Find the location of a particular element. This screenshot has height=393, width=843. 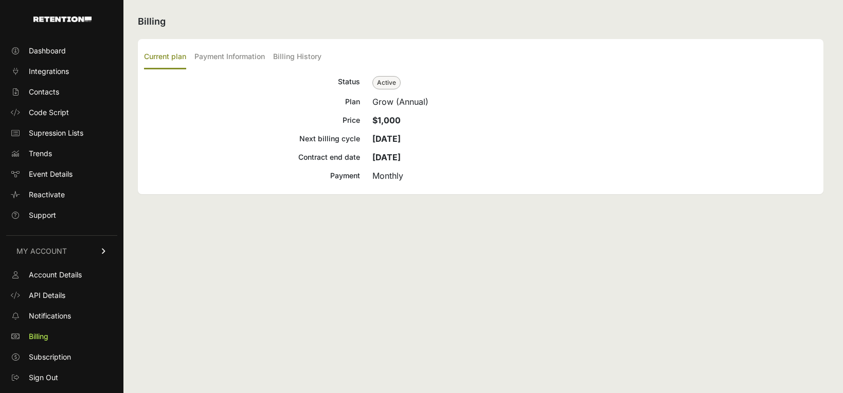

a: Dashboard is located at coordinates (62, 51).